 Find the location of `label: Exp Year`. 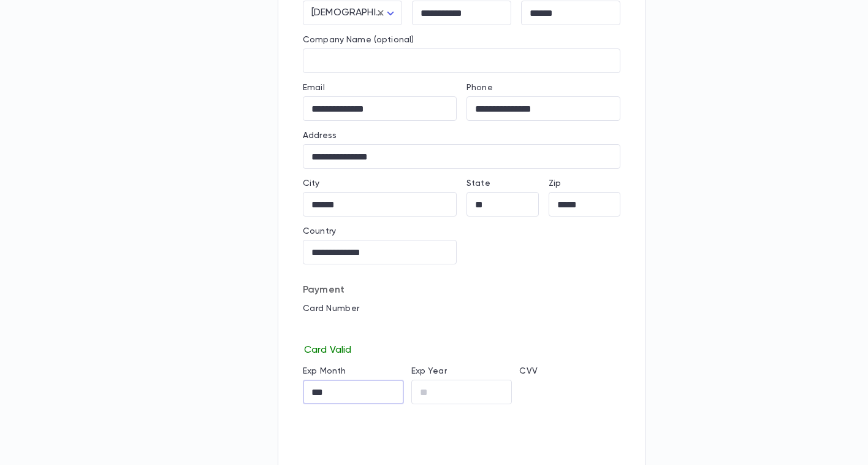

label: Exp Year is located at coordinates (429, 371).